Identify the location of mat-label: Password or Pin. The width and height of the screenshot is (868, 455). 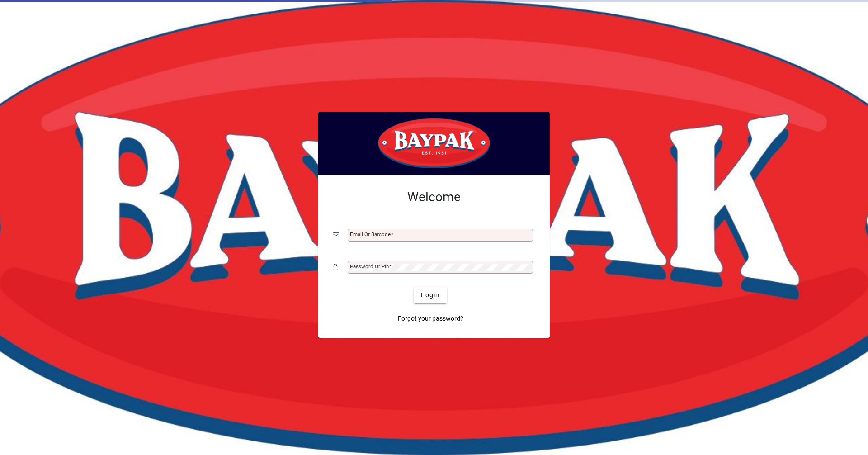
(369, 267).